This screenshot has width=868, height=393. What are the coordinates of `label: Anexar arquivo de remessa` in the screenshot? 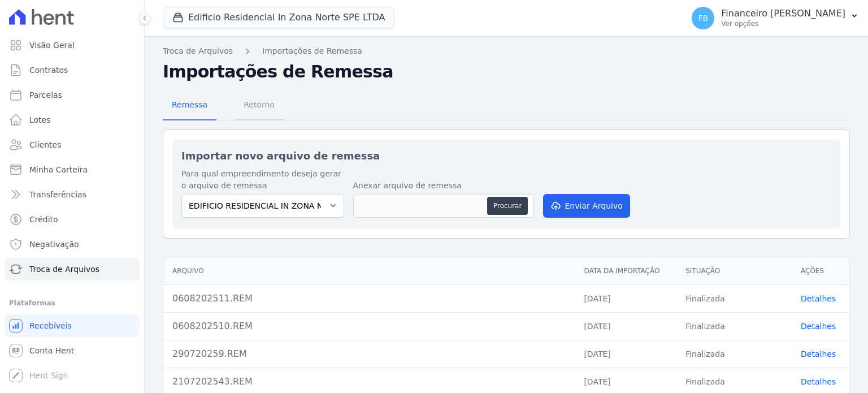 It's located at (444, 186).